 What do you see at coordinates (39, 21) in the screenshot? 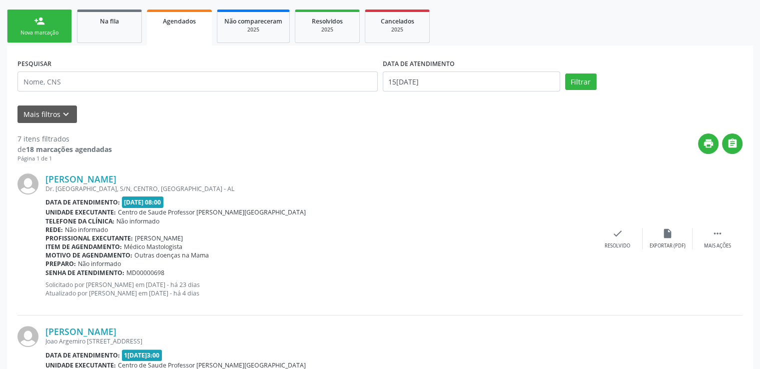
I see `div: person_add` at bounding box center [39, 21].